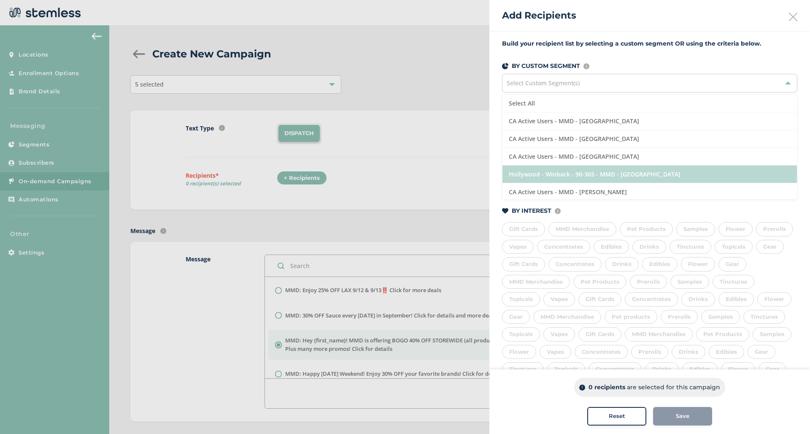  Describe the element at coordinates (650, 43) in the screenshot. I see `label: Build your recipient list by selecting a custom segment OR using the criteria below.` at that location.